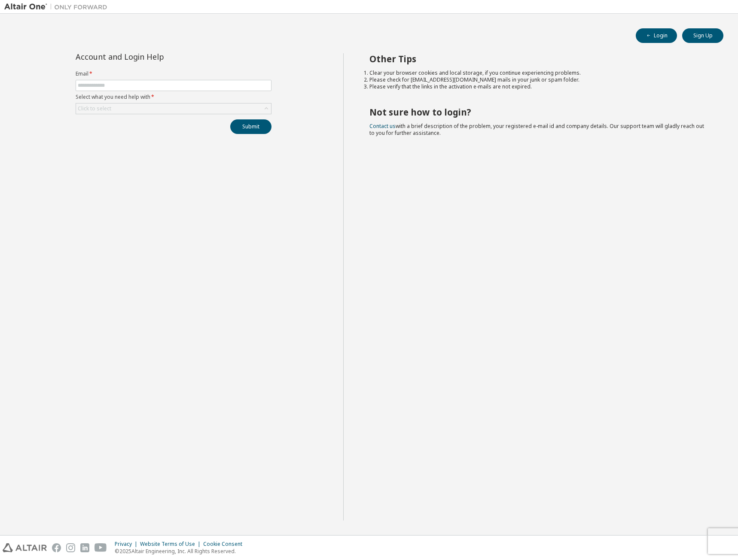 This screenshot has height=560, width=738. I want to click on a: Contact us, so click(383, 126).